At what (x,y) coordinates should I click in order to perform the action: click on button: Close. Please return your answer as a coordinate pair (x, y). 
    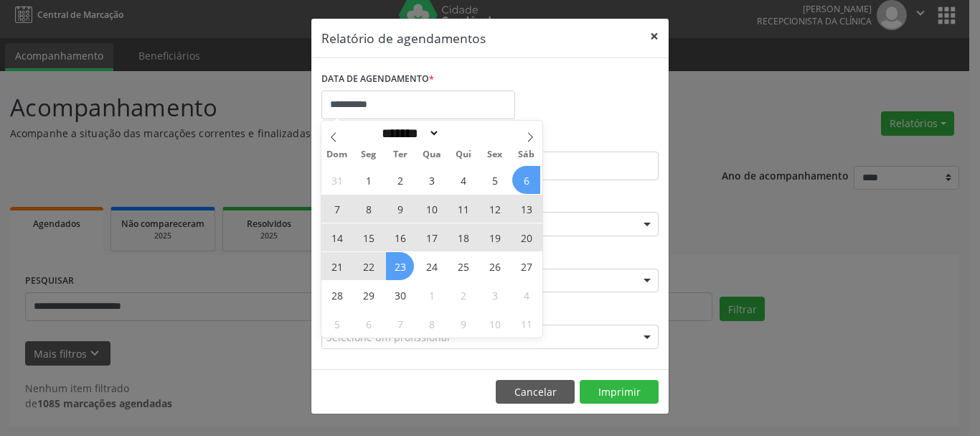
    Looking at the image, I should click on (654, 35).